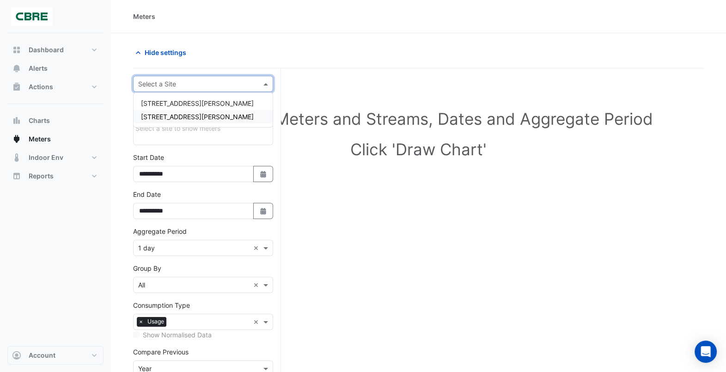 This screenshot has width=726, height=372. I want to click on span: Indoor Env, so click(46, 158).